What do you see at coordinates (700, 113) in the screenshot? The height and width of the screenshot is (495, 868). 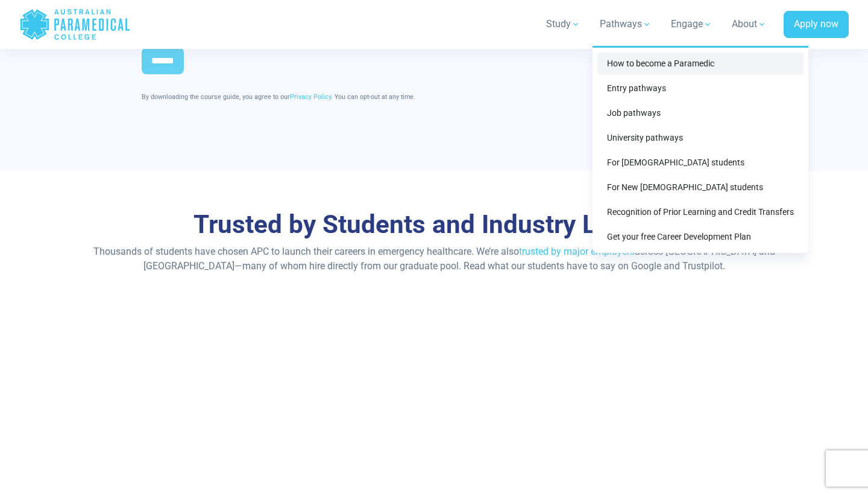 I see `a: Job pathways` at bounding box center [700, 113].